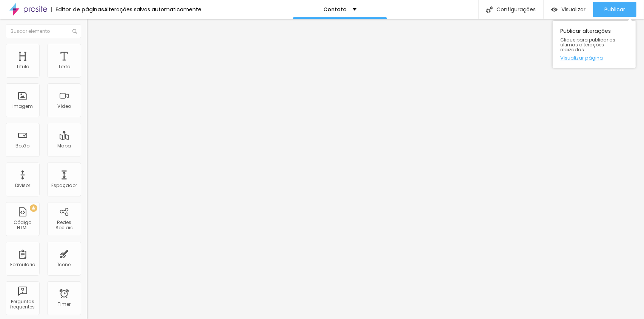 This screenshot has width=644, height=319. I want to click on div: Divisor, so click(23, 185).